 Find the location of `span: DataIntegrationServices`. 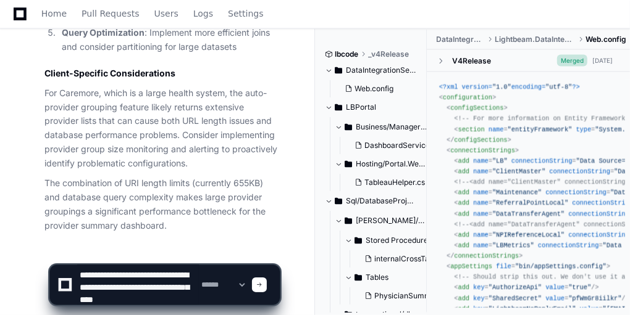

span: DataIntegrationServices is located at coordinates (461, 40).